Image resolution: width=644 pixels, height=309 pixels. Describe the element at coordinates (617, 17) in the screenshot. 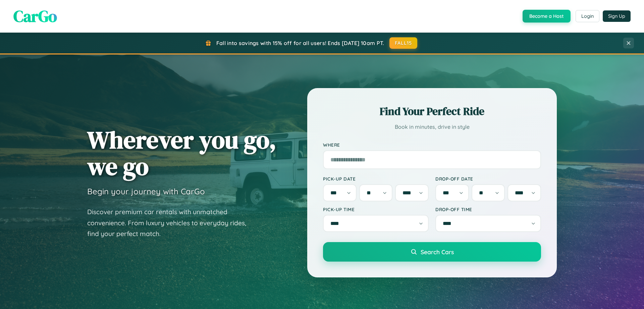

I see `button: Sign Up` at that location.